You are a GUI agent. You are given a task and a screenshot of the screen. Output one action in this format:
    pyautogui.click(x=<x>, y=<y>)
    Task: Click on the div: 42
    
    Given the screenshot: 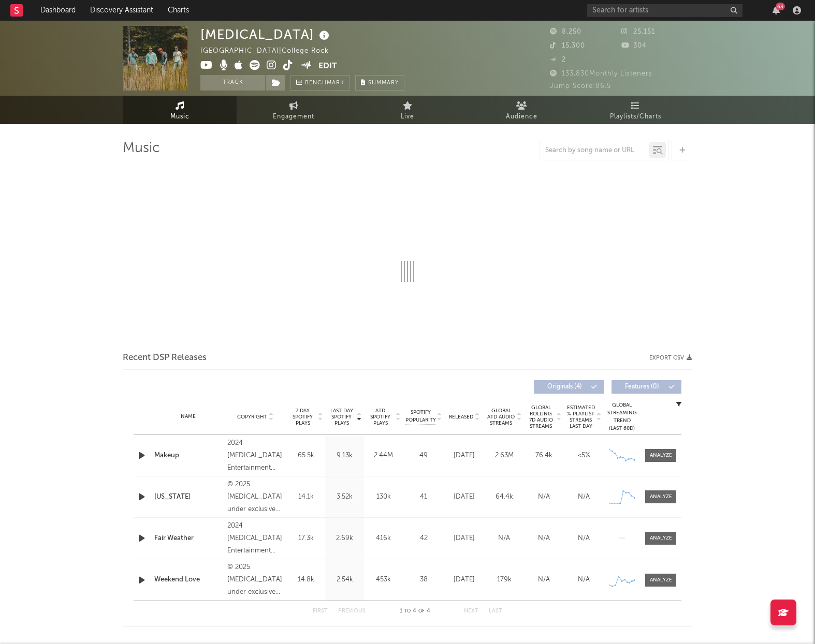 What is the action you would take?
    pyautogui.click(x=423, y=539)
    